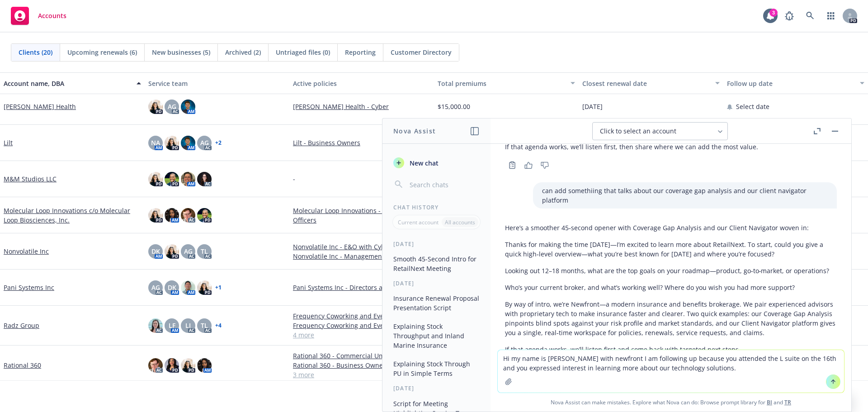 The width and height of the screenshot is (868, 412). Describe the element at coordinates (671, 146) in the screenshot. I see `p: If that agenda works, we’ll listen first, then share where we can add the most value.` at that location.